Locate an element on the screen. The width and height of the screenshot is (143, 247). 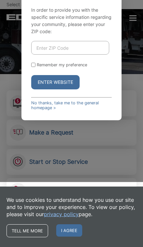
a: privacy policy is located at coordinates (61, 214).